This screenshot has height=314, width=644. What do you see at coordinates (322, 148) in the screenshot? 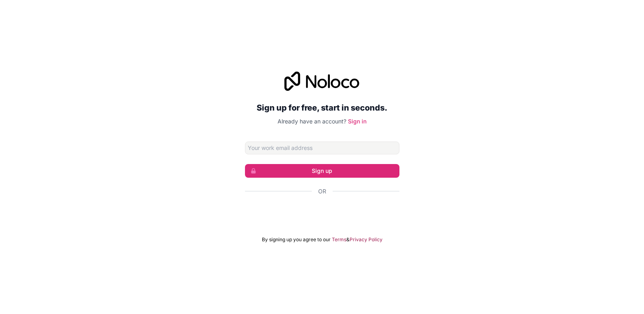
I see `input: Email address` at bounding box center [322, 148].